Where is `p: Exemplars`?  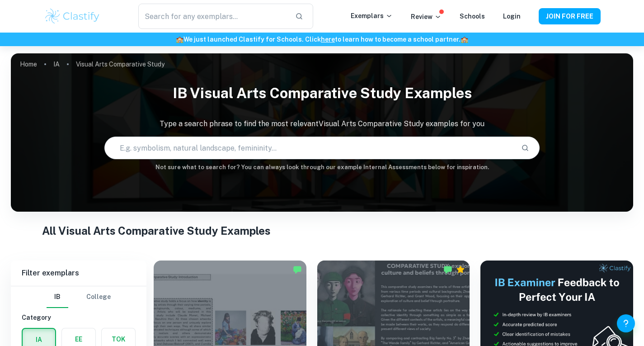
p: Exemplars is located at coordinates (371, 16).